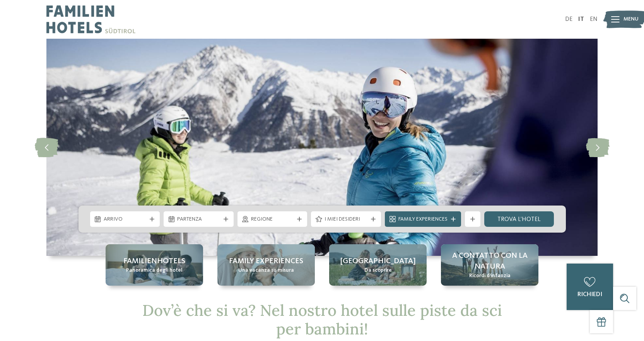 The image size is (644, 341). What do you see at coordinates (125, 219) in the screenshot?
I see `span: Arrivo` at bounding box center [125, 219].